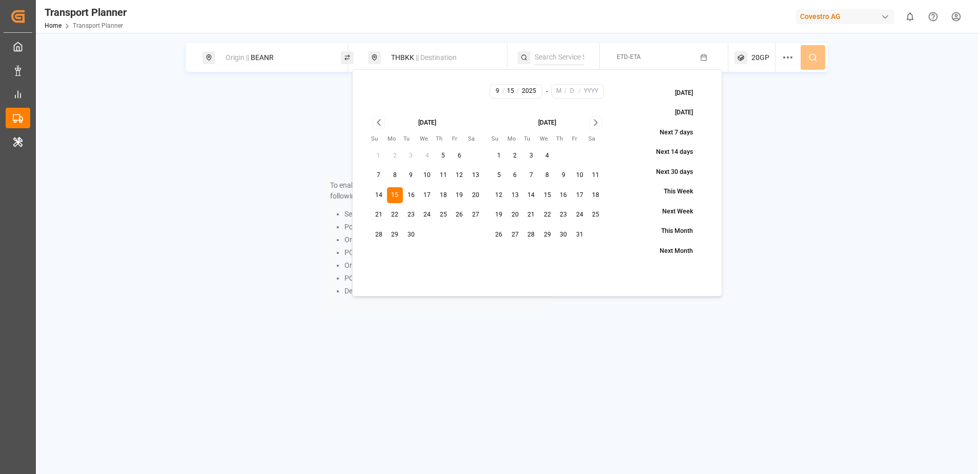 The image size is (980, 474). What do you see at coordinates (548, 176) in the screenshot?
I see `button: 8` at bounding box center [548, 176].